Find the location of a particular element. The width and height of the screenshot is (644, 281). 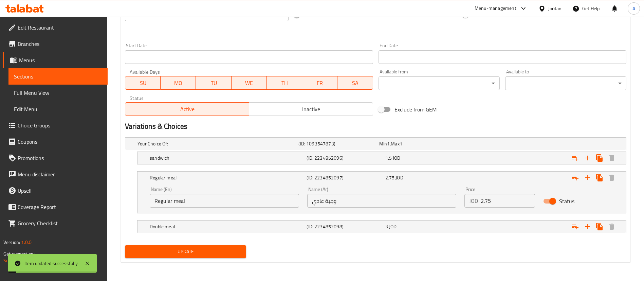

button: TH is located at coordinates (285, 83).